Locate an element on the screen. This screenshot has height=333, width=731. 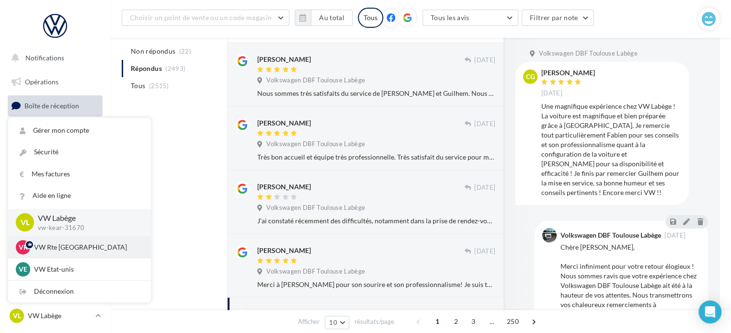
a: Opérations is located at coordinates (55, 82).